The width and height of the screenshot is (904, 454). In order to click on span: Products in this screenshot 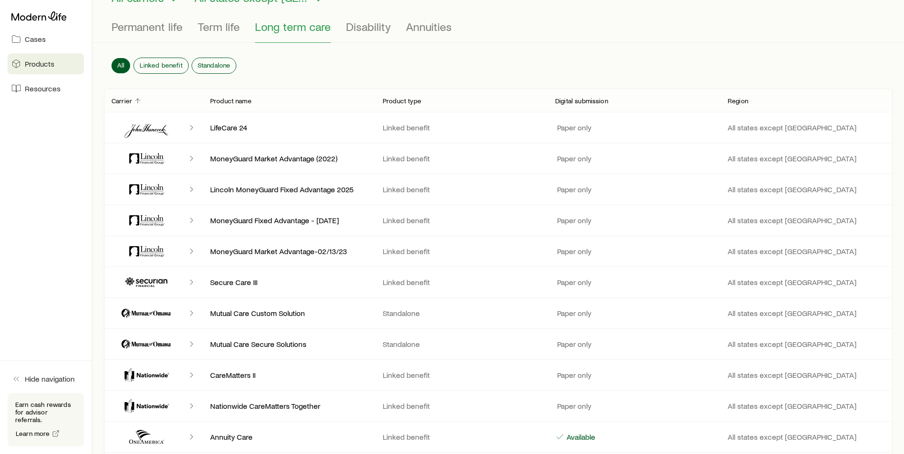, I will do `click(40, 64)`.